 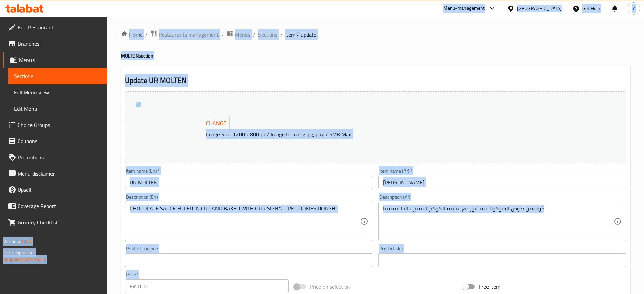 I want to click on p: Image Size: 1200 x 800 px / Image formats: jpg, png / 5MB Max., so click(x=383, y=134).